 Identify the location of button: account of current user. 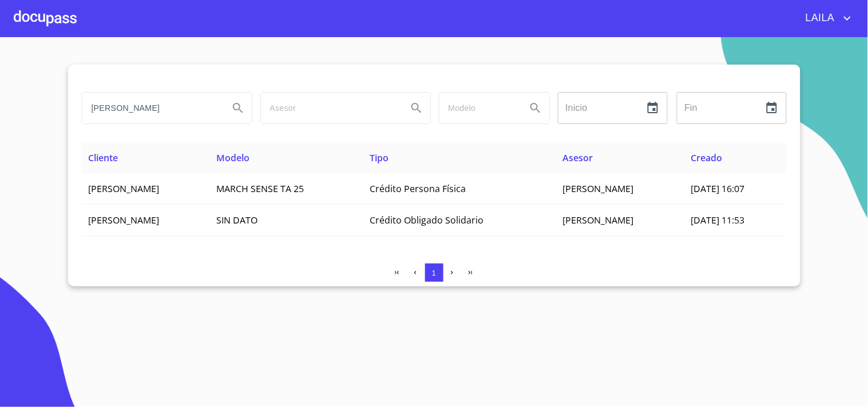
(825, 18).